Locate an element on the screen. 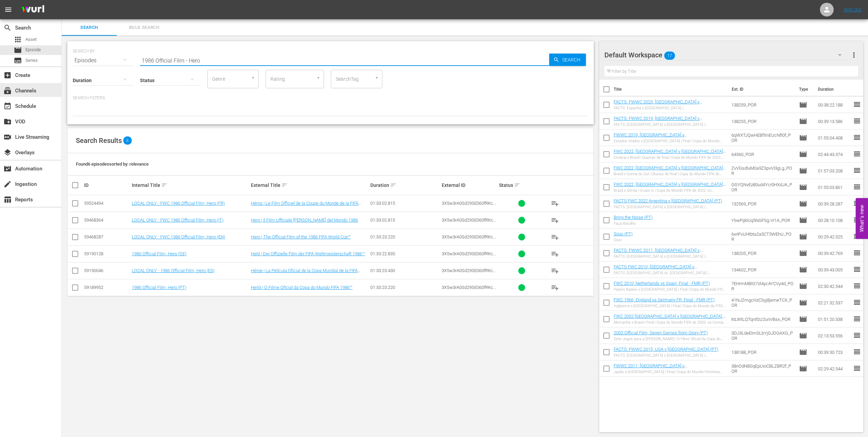  span: more_vert is located at coordinates (854, 55).